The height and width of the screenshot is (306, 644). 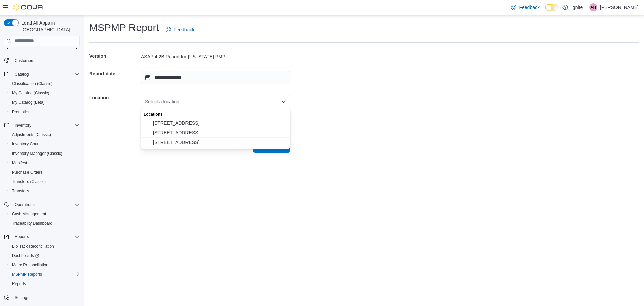 I want to click on h5: Report date, so click(x=114, y=73).